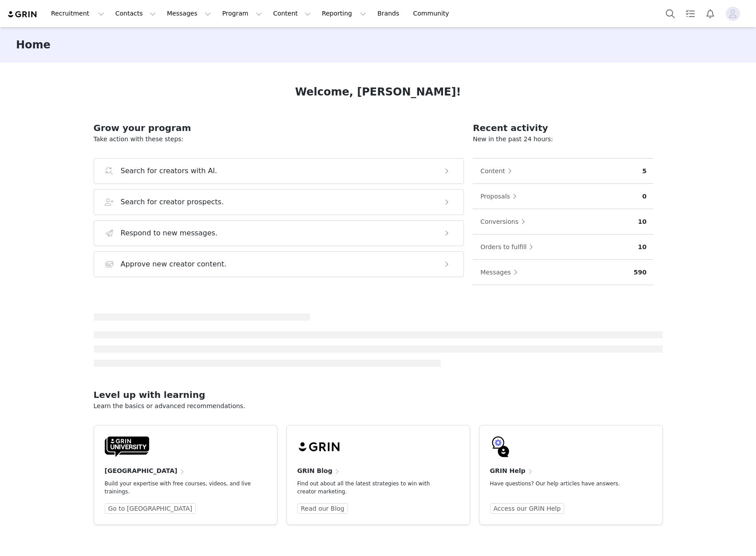 The image size is (756, 556). I want to click on h2: Recent activity, so click(563, 128).